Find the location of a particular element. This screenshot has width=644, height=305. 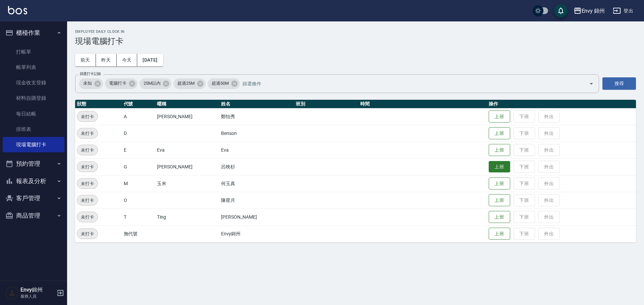

th: 姓名 is located at coordinates (257, 104).